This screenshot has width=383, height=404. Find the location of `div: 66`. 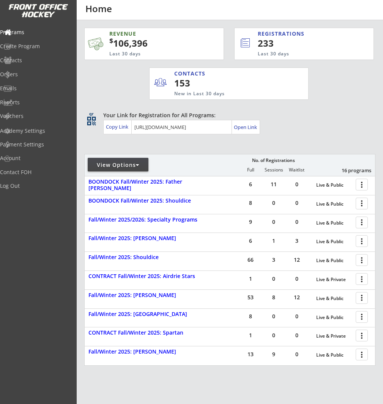

div: 66 is located at coordinates (250, 260).